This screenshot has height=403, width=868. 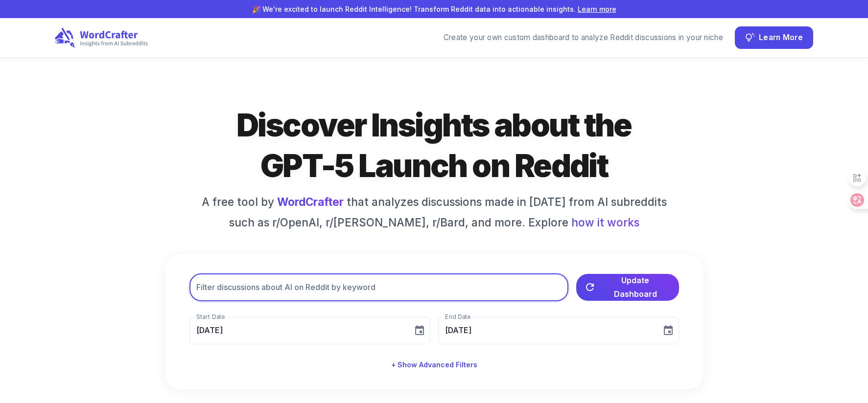 I want to click on label: Start Date, so click(x=211, y=316).